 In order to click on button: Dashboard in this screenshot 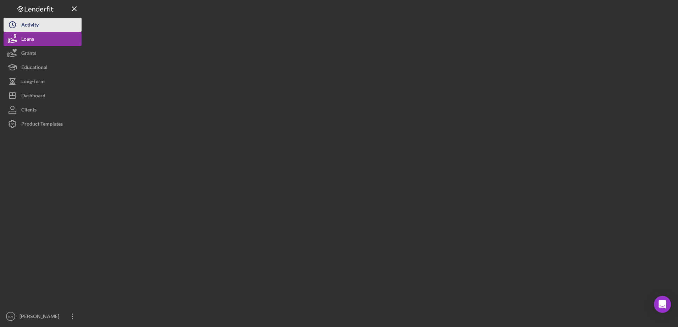, I will do `click(43, 96)`.